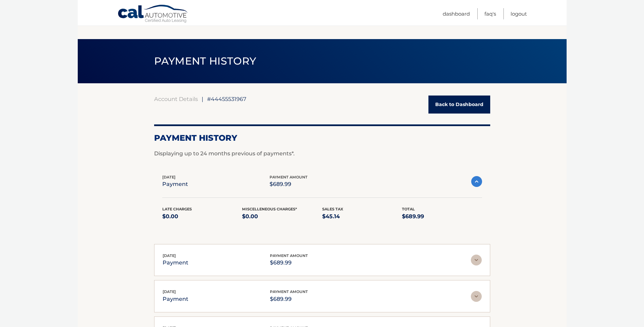 The height and width of the screenshot is (327, 644). What do you see at coordinates (490, 14) in the screenshot?
I see `a: FAQ's` at bounding box center [490, 14].